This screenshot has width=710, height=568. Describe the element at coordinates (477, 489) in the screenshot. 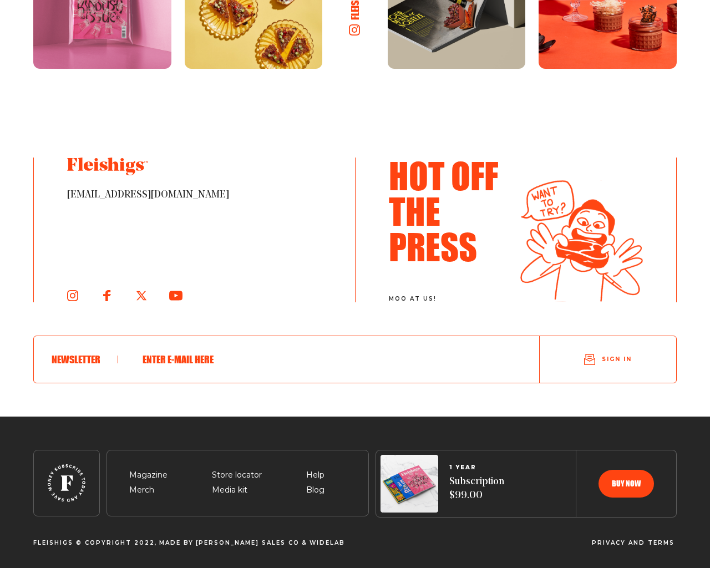

I see `span: Subscription $99.00` at that location.